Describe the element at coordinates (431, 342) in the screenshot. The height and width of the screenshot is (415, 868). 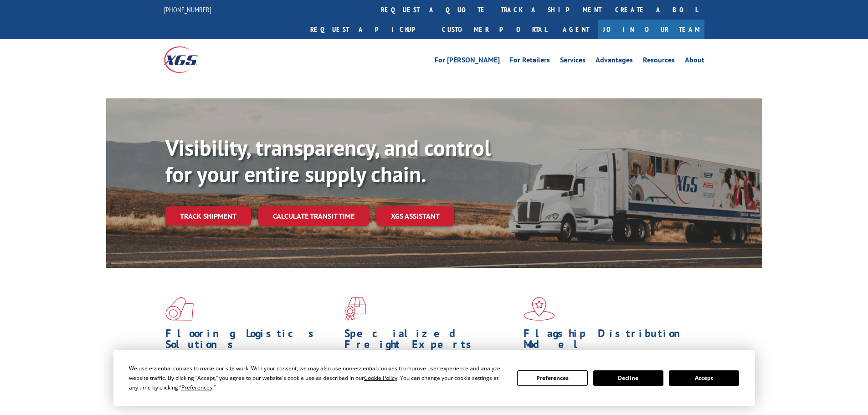
I see `h1: Specialized Freight Experts` at that location.